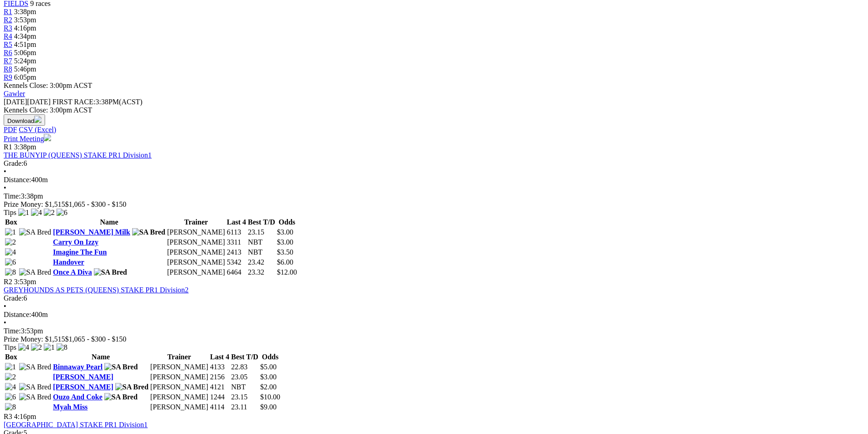  What do you see at coordinates (434, 110) in the screenshot?
I see `div: Kennels Close: 3:00pm ACST` at bounding box center [434, 110].